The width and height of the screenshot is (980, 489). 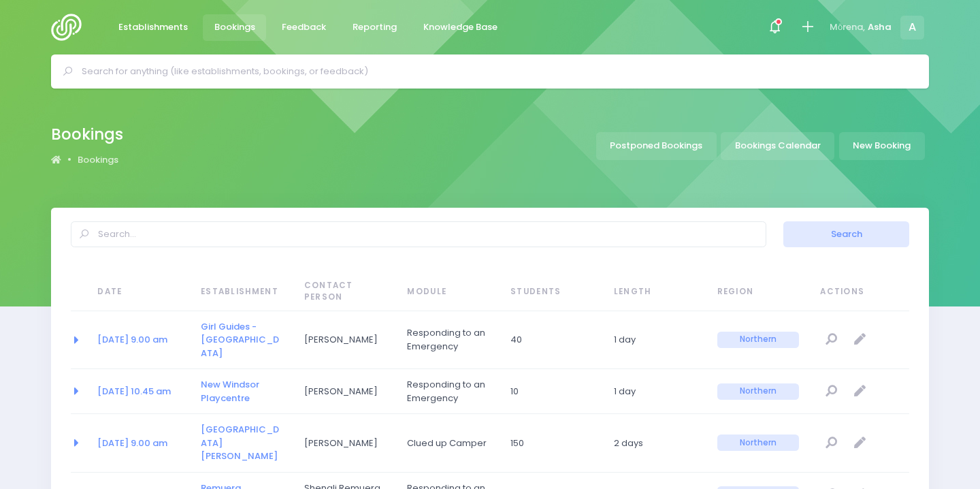 What do you see at coordinates (87, 134) in the screenshot?
I see `h2: Bookings` at bounding box center [87, 134].